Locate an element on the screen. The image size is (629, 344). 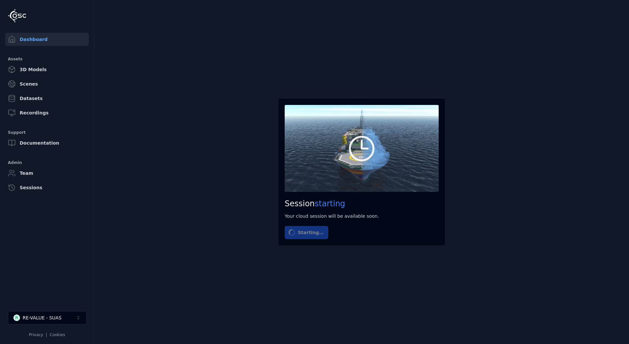
div: R is located at coordinates (17, 317).